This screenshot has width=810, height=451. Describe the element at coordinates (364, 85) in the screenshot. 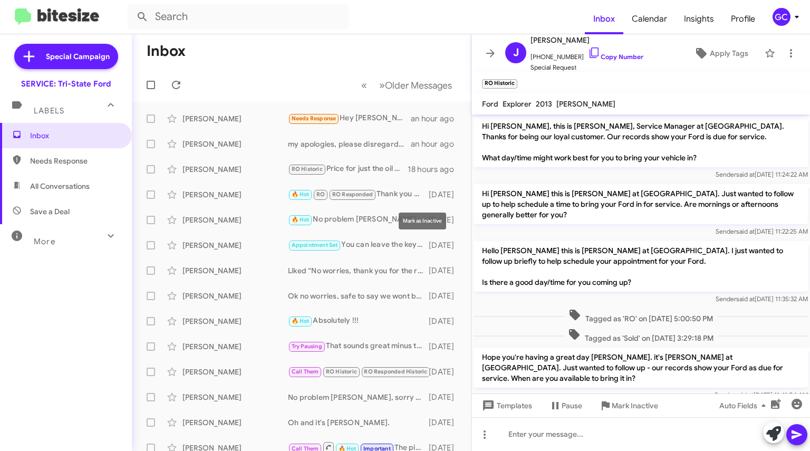

I see `button: Previous` at that location.